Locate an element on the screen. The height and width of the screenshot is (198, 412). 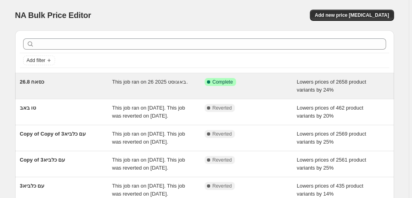
span: Lowers prices of 2569 product variants by 25% is located at coordinates (332, 137).